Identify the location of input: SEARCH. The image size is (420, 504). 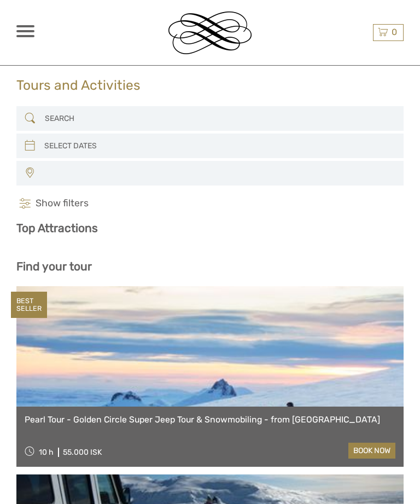
(209, 118).